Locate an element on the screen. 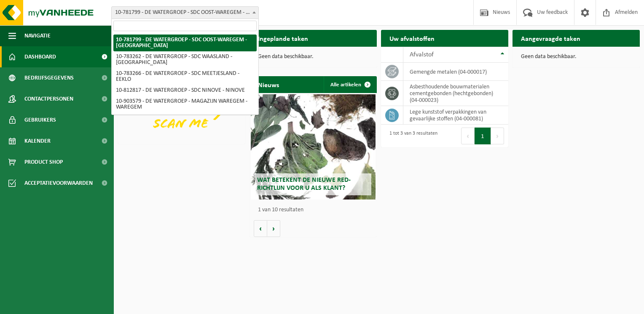  span: Bedrijfsgegevens is located at coordinates (49, 78).